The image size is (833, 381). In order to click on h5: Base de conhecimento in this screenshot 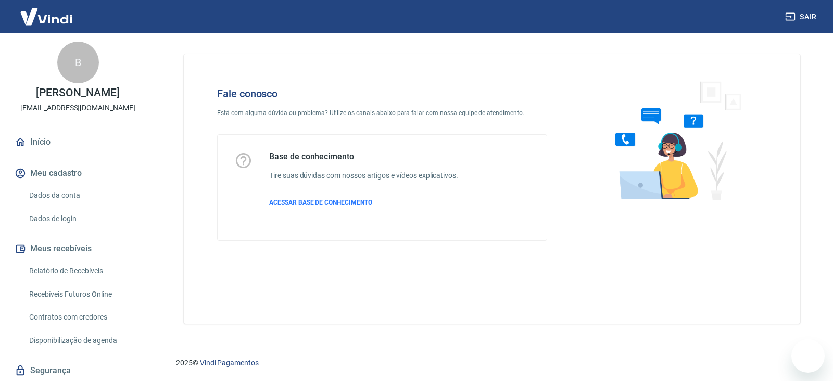, I will do `click(364, 157)`.